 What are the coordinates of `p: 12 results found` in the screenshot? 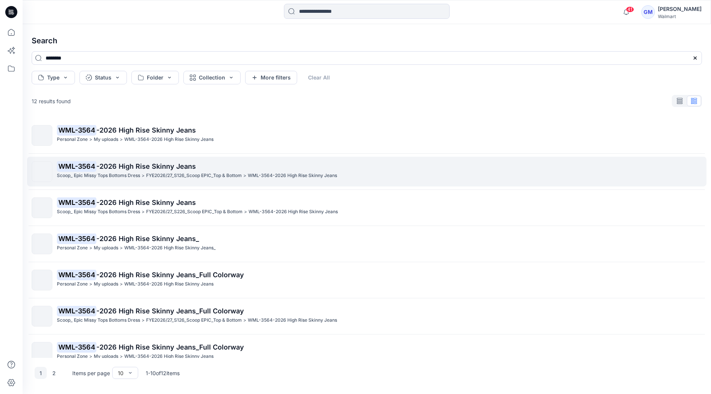 It's located at (51, 101).